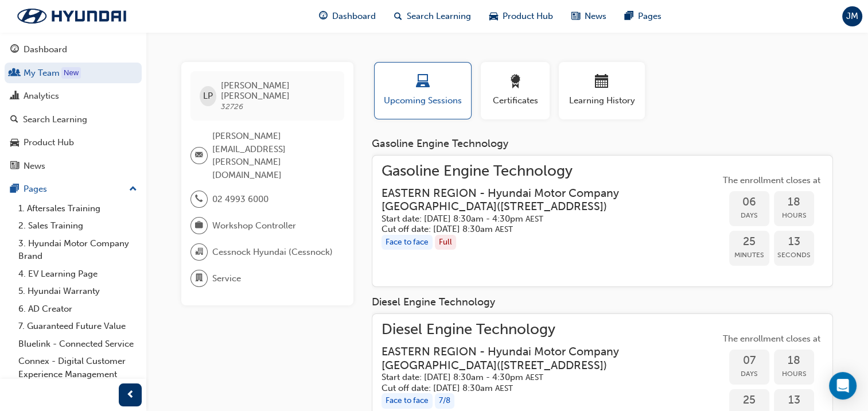 This screenshot has width=868, height=411. Describe the element at coordinates (45, 50) in the screenshot. I see `div: Dashboard` at that location.